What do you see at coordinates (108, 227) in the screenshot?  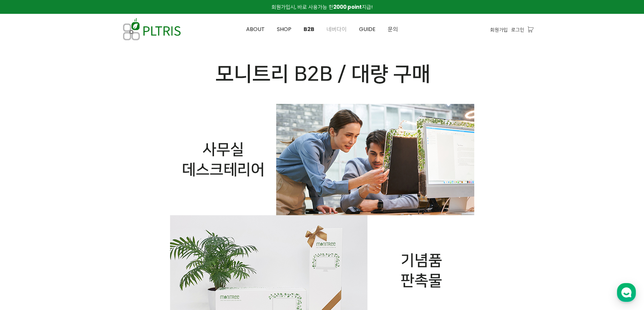 I see `span: 설정` at bounding box center [108, 227].